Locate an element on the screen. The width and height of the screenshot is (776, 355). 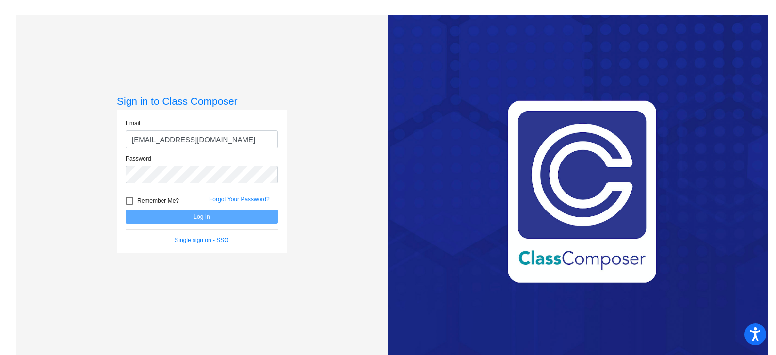
button: Log In is located at coordinates (202, 216).